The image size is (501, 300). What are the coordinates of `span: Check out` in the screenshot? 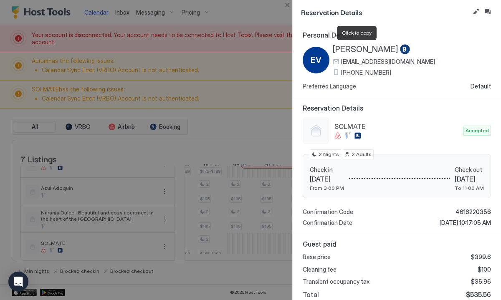 It's located at (469, 170).